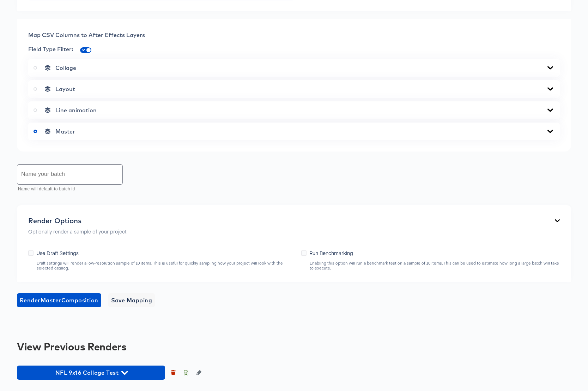 The image size is (588, 391). What do you see at coordinates (434, 265) in the screenshot?
I see `div: Enabling this option will run a benchmark test on a sample of 10 items. This can be used to estim...` at bounding box center [434, 265].